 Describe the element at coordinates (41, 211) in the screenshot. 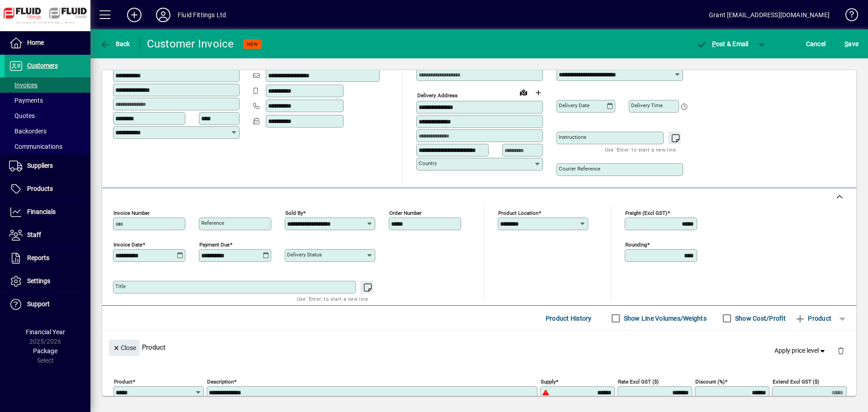

I see `span: Financials` at that location.